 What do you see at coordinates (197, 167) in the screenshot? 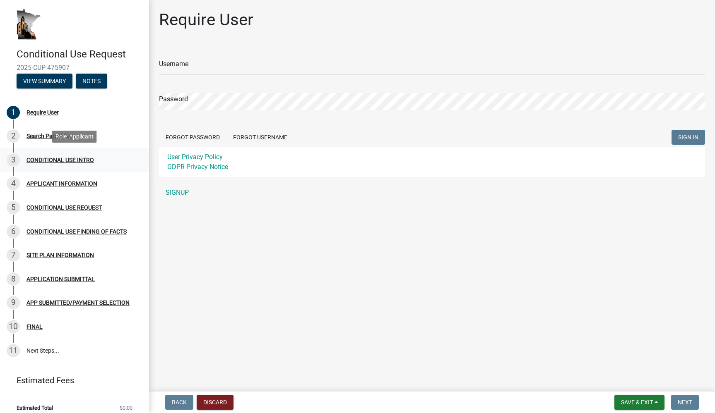
I see `a: GDPR Privacy Notice` at bounding box center [197, 167].